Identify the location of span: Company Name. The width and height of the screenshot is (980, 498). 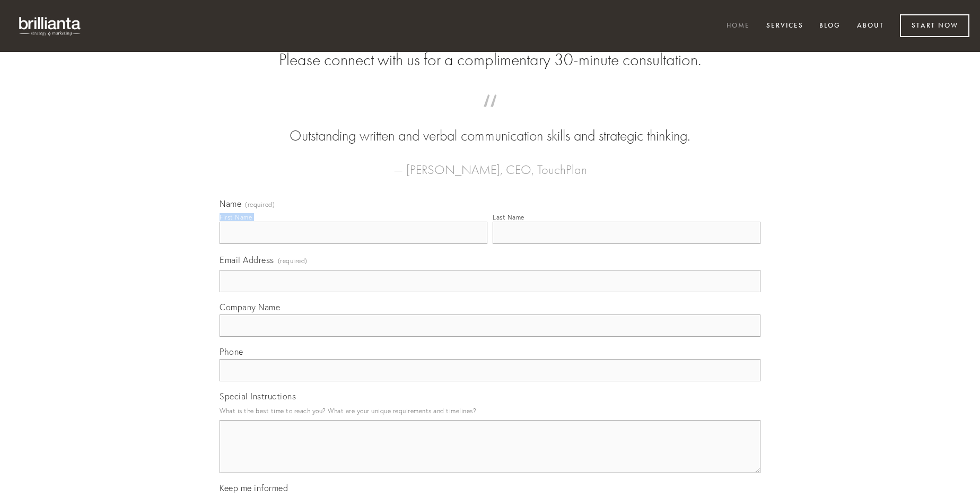
(250, 307).